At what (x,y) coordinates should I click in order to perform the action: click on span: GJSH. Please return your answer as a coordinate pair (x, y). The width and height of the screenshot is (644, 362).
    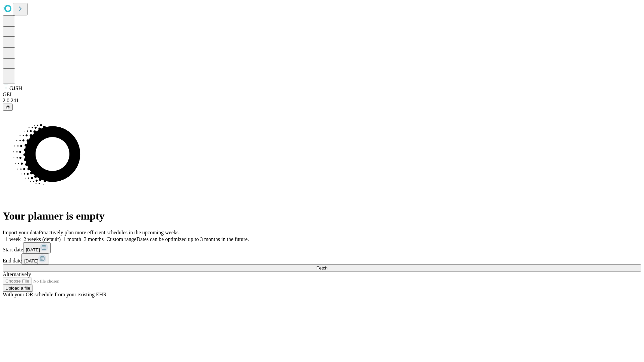
    Looking at the image, I should click on (16, 88).